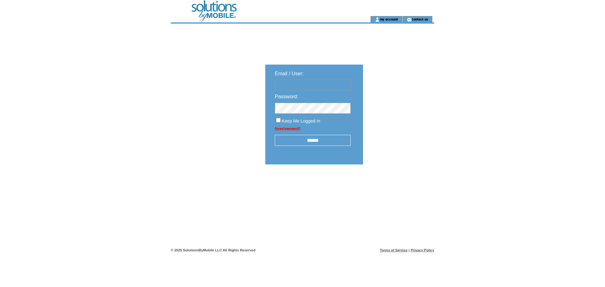 The height and width of the screenshot is (287, 605). I want to click on a: Terms of Service, so click(394, 250).